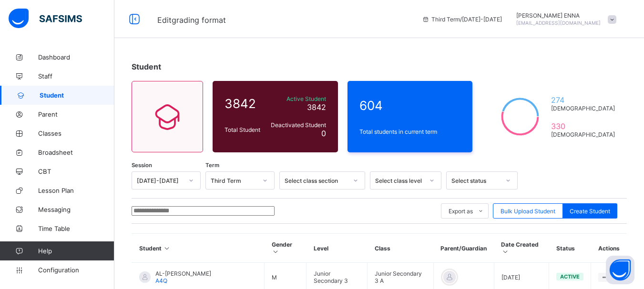 The width and height of the screenshot is (644, 289). What do you see at coordinates (460, 211) in the screenshot?
I see `span: Export as` at bounding box center [460, 211].